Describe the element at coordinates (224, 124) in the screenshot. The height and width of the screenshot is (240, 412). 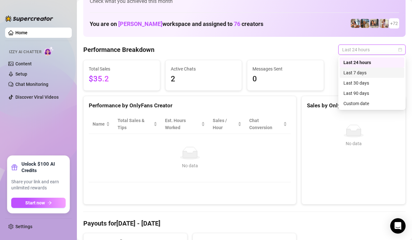
I see `span: Sales / Hour` at that location.